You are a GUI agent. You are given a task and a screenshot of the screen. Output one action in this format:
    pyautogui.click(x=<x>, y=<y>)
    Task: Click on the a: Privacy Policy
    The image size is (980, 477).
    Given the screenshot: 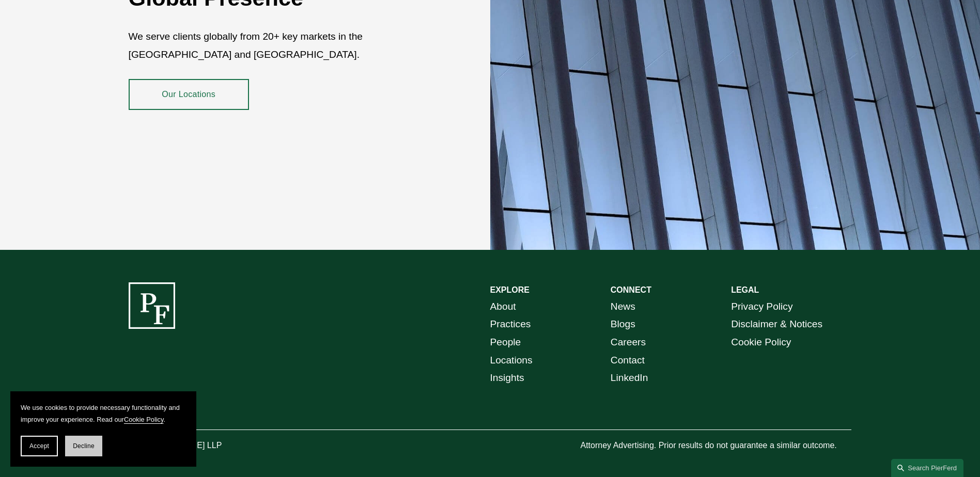 What is the action you would take?
    pyautogui.click(x=761, y=307)
    